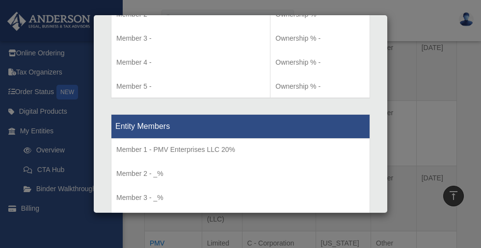 The height and width of the screenshot is (248, 481). What do you see at coordinates (241, 150) in the screenshot?
I see `p: Member 1 - PMV Enterprises LLC 20%` at bounding box center [241, 150].